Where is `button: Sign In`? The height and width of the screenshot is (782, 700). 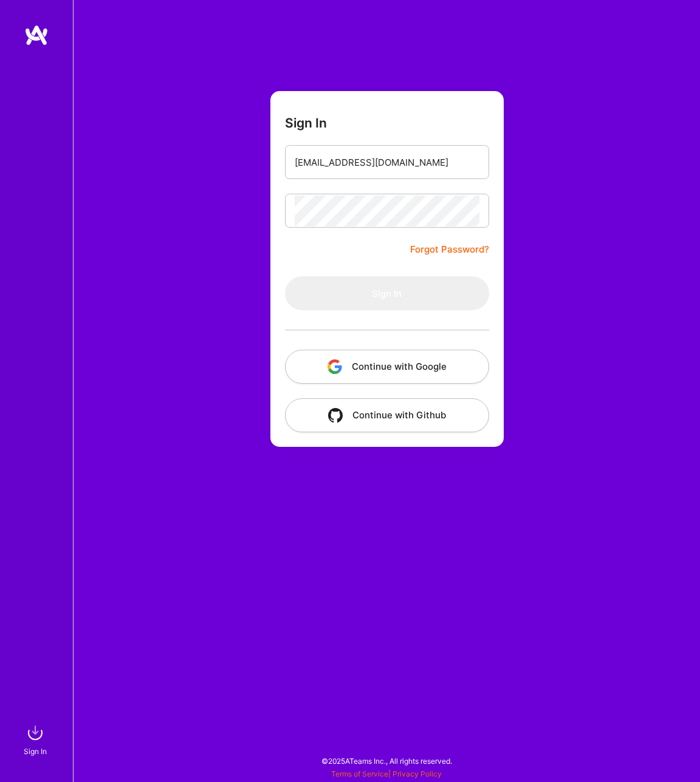 button: Sign In is located at coordinates (387, 294).